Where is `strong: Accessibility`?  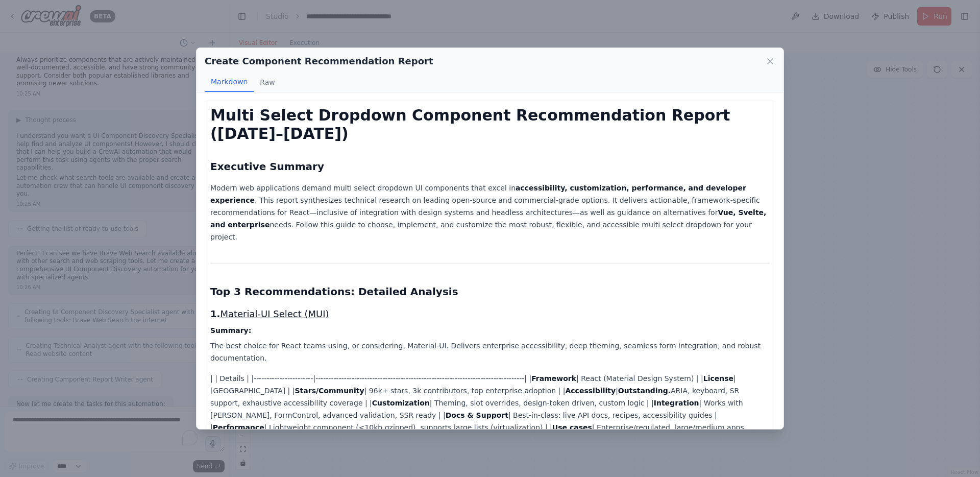
strong: Accessibility is located at coordinates (590, 391).